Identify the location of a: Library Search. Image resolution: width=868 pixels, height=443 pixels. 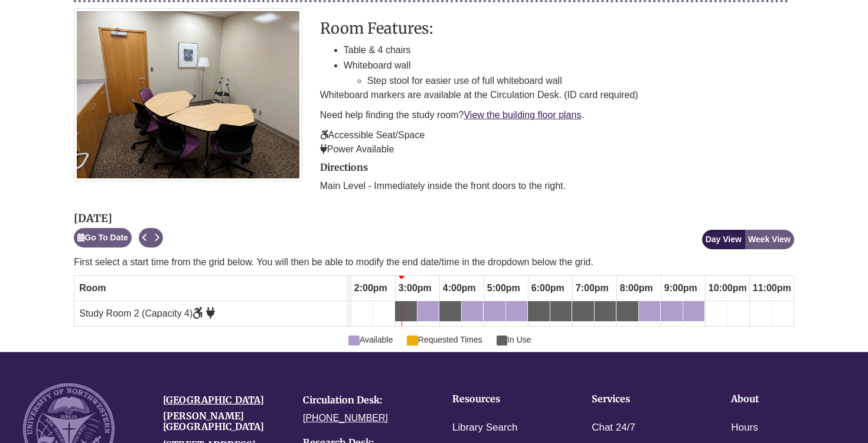
(485, 427).